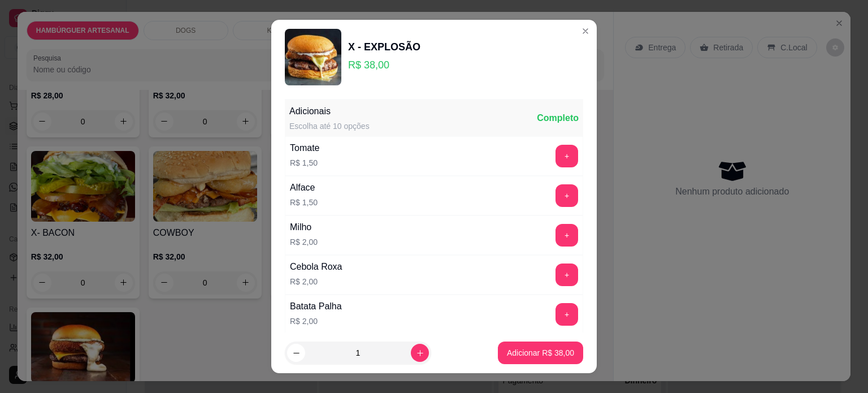 The height and width of the screenshot is (393, 868). I want to click on div: Cebola Roxa, so click(316, 266).